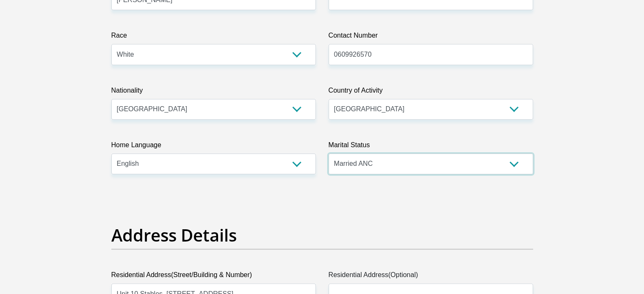 Image resolution: width=644 pixels, height=294 pixels. What do you see at coordinates (214, 147) in the screenshot?
I see `label: Home Language` at bounding box center [214, 147].